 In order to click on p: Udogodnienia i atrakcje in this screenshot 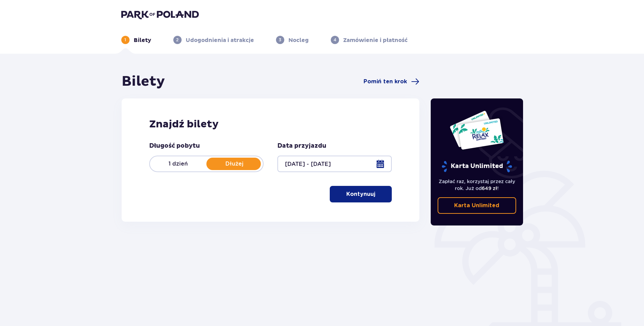, I will do `click(220, 40)`.